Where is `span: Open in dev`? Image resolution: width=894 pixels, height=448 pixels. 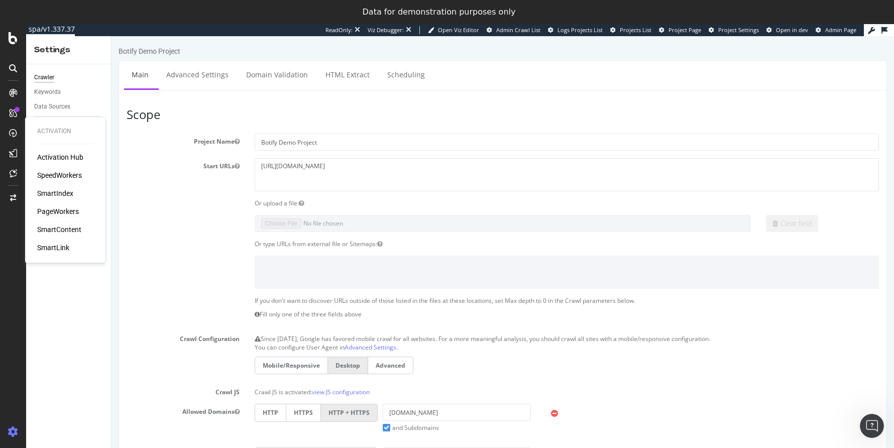
span: Open in dev is located at coordinates (792, 30).